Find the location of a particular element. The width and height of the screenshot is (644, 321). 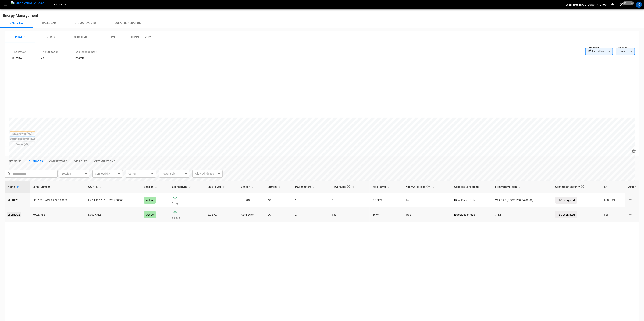

th: Serial Number is located at coordinates (58, 187).